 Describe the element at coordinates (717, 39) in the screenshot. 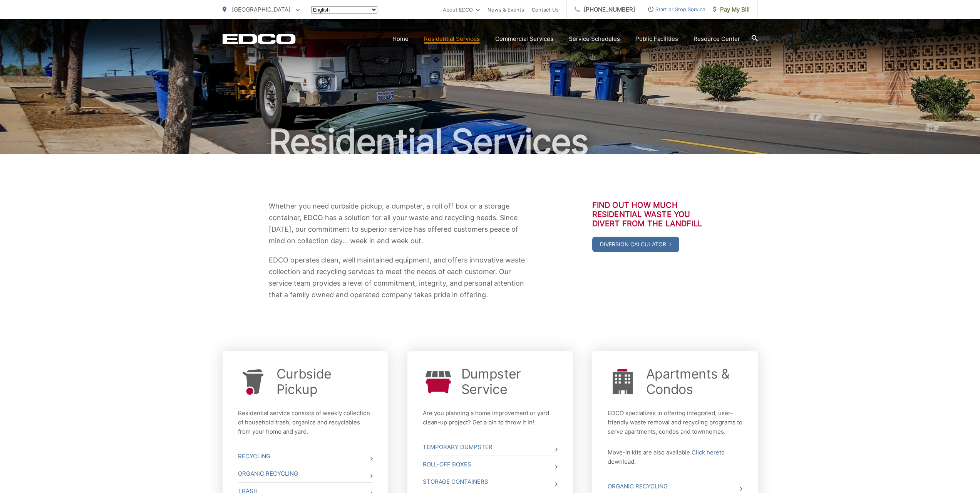

I see `a: Resource Center` at that location.